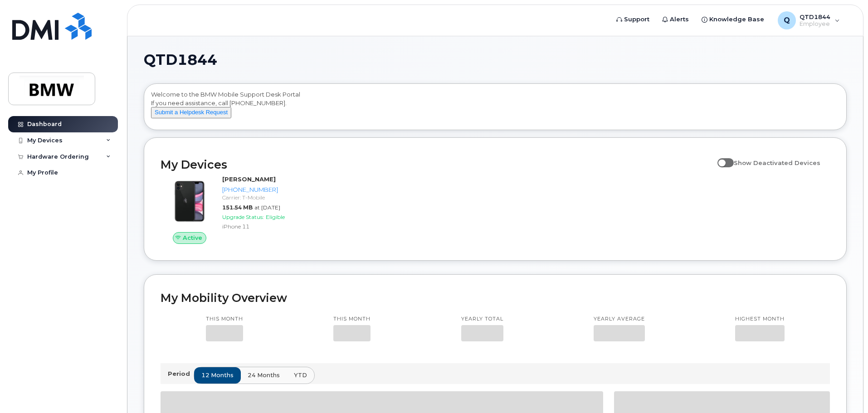  I want to click on div: iPhone 11, so click(268, 227).